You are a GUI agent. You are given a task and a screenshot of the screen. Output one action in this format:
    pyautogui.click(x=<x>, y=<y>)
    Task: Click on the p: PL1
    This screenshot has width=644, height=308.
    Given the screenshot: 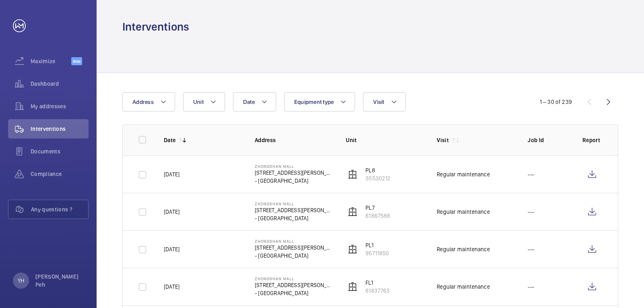 What is the action you would take?
    pyautogui.click(x=377, y=245)
    